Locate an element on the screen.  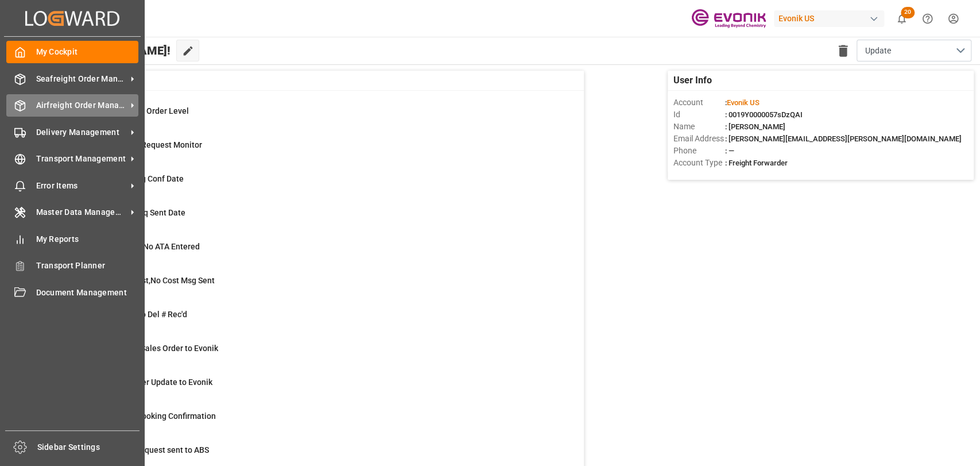
a: 18ABS: No Init Bkg Conf DateShipment is located at coordinates (314, 185).